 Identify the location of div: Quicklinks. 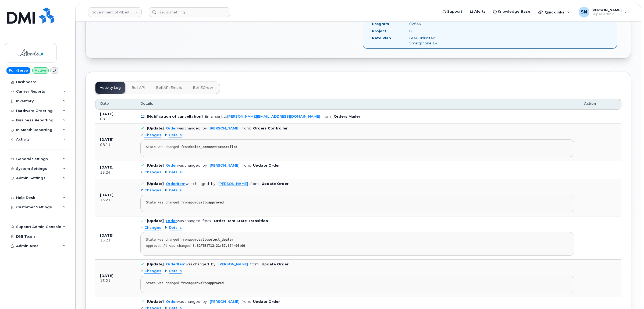
(554, 12).